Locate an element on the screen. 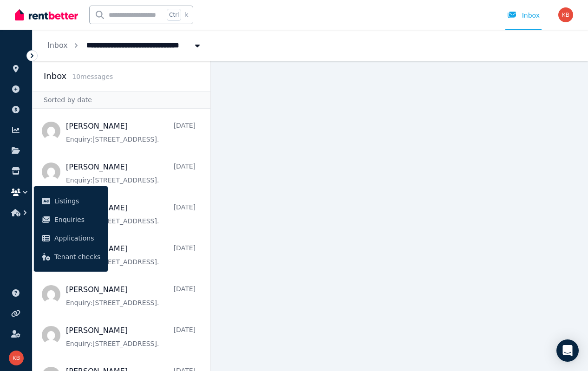 This screenshot has height=371, width=588. a: Listings is located at coordinates (71, 201).